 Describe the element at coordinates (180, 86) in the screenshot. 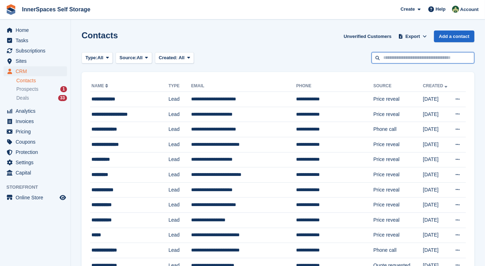

I see `th: Type` at that location.